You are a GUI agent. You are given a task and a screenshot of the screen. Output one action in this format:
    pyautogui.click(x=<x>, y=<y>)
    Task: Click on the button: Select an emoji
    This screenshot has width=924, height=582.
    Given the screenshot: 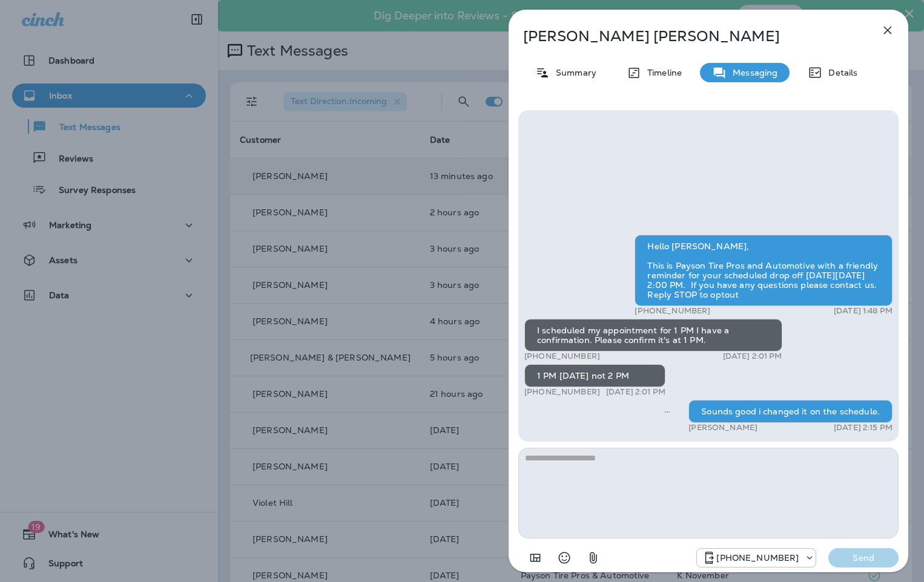 What is the action you would take?
    pyautogui.click(x=564, y=557)
    